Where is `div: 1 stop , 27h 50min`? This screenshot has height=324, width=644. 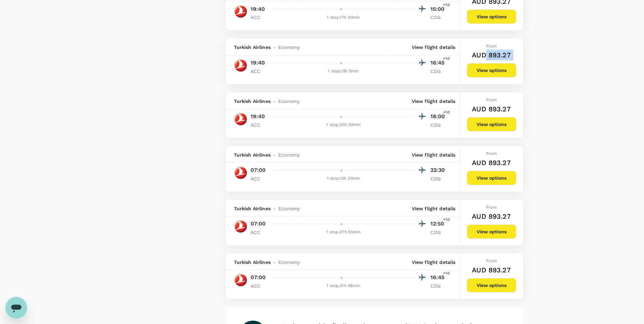 div: 1 stop , 27h 50min is located at coordinates (343, 232).